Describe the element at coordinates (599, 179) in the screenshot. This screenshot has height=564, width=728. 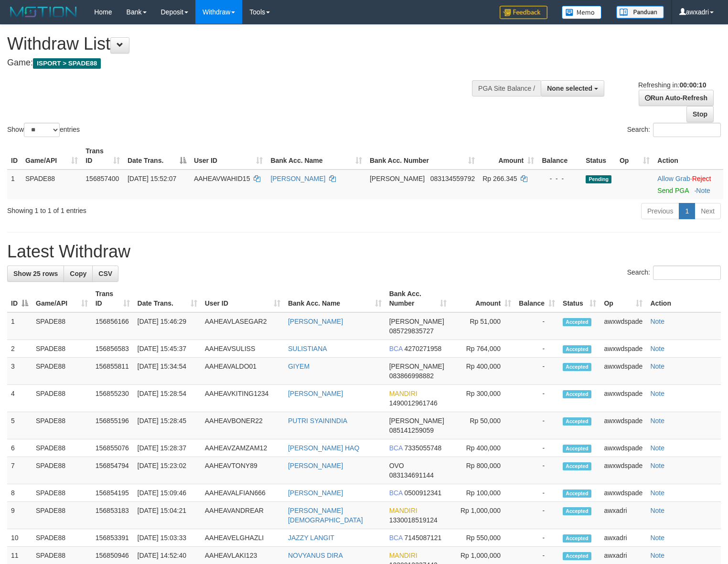
I see `span: Pending` at that location.